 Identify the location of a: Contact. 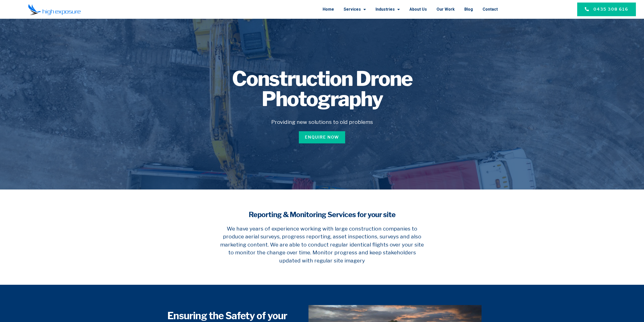
(490, 9).